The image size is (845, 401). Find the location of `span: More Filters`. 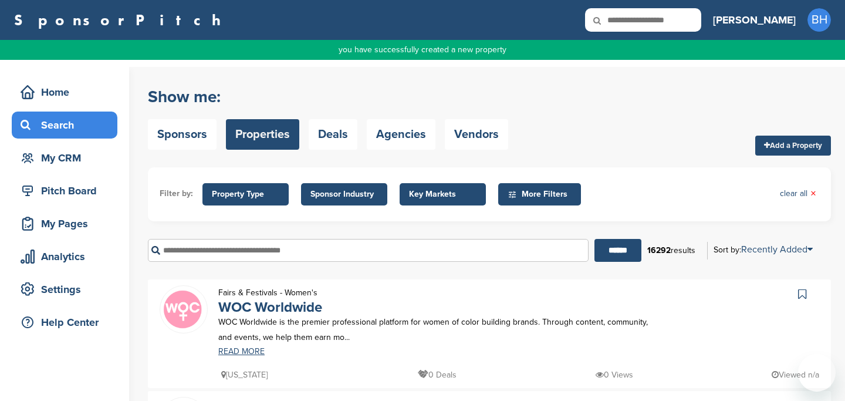

span: More Filters is located at coordinates (541, 194).